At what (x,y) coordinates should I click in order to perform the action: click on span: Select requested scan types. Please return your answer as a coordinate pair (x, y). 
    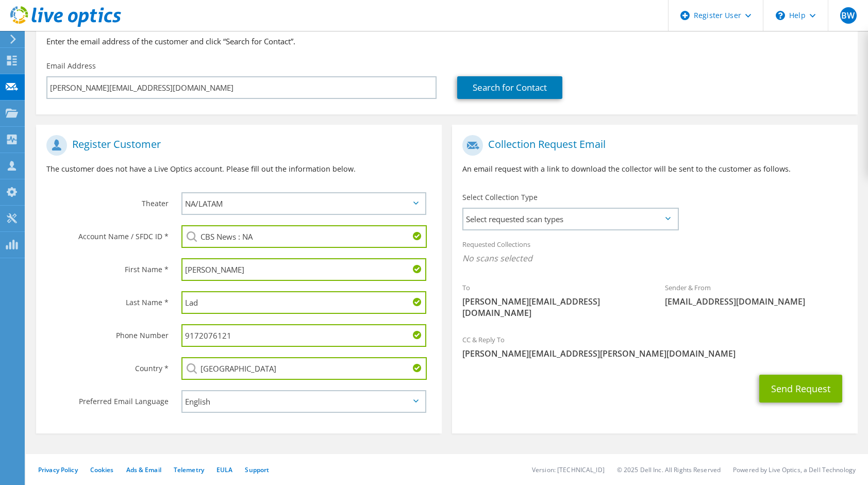
    Looking at the image, I should click on (570, 219).